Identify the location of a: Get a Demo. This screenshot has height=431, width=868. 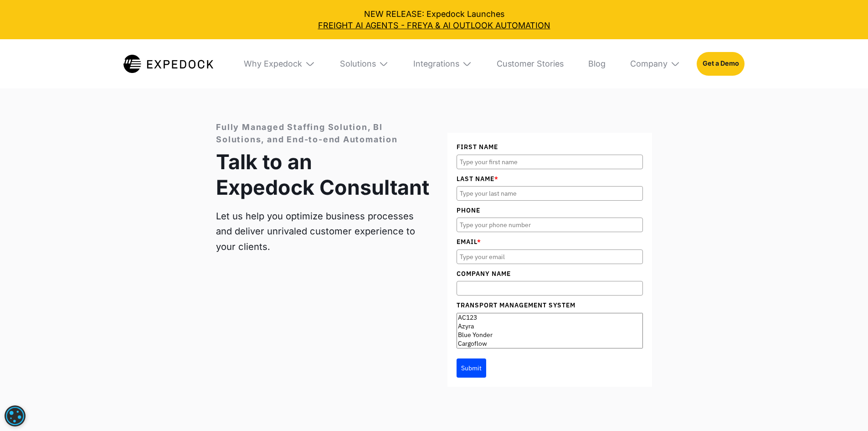
(720, 64).